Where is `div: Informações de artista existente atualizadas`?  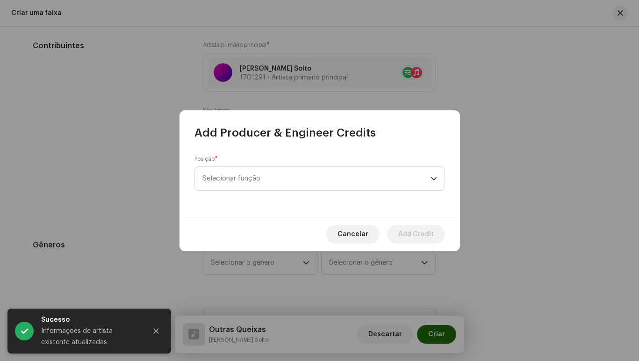
div: Informações de artista existente atualizadas is located at coordinates (90, 336).